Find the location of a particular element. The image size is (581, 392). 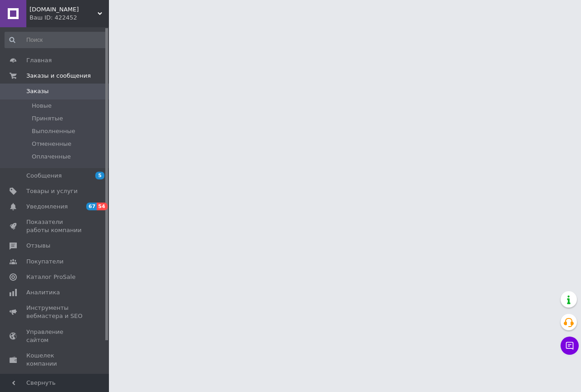

span: Принятые is located at coordinates (47, 119).